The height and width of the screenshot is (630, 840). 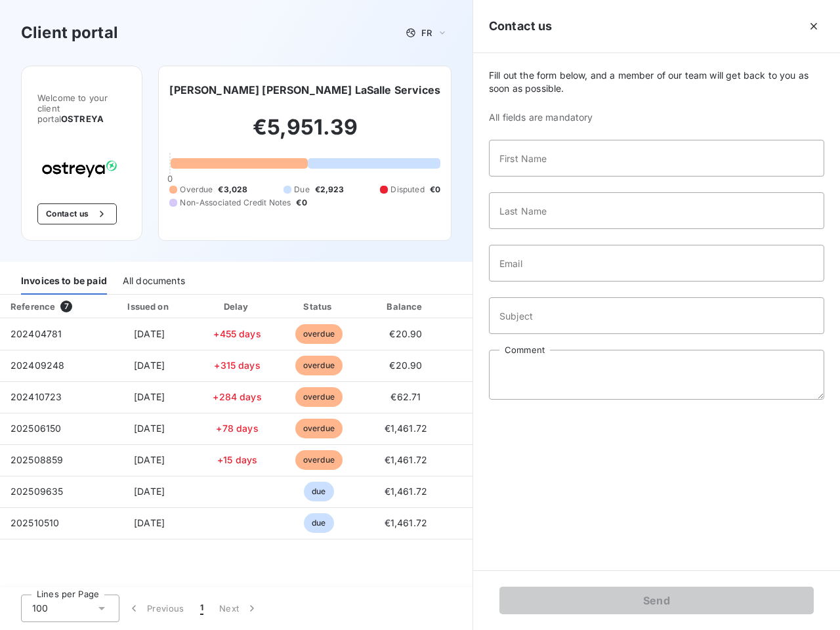 What do you see at coordinates (405, 306) in the screenshot?
I see `div: Balance` at bounding box center [405, 306].